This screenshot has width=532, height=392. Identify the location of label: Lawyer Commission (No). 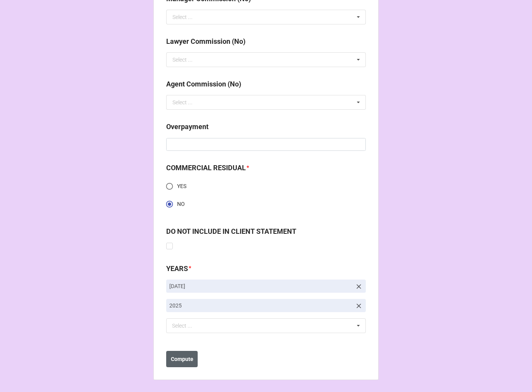
(206, 42).